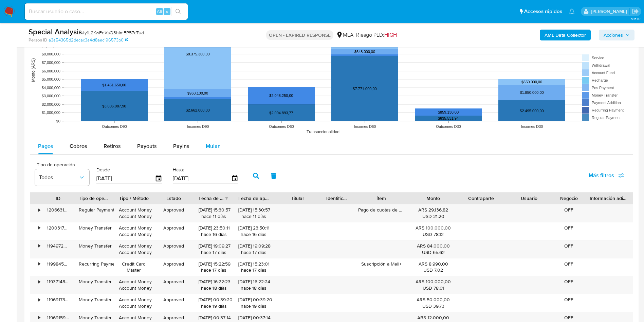  Describe the element at coordinates (178, 12) in the screenshot. I see `button: search-icon` at that location.